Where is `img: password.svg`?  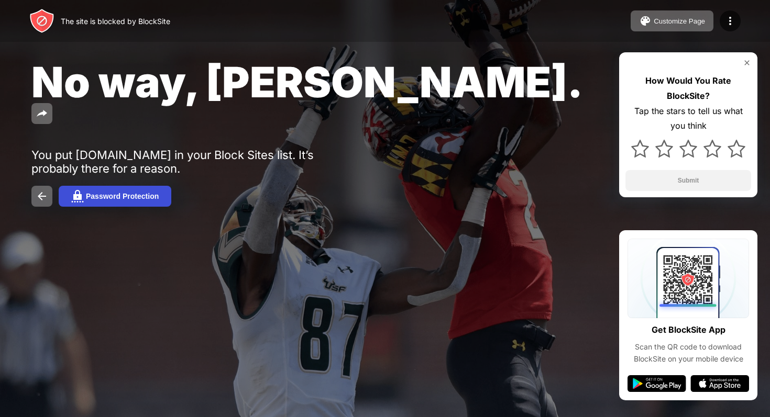
img: password.svg is located at coordinates (78, 196).